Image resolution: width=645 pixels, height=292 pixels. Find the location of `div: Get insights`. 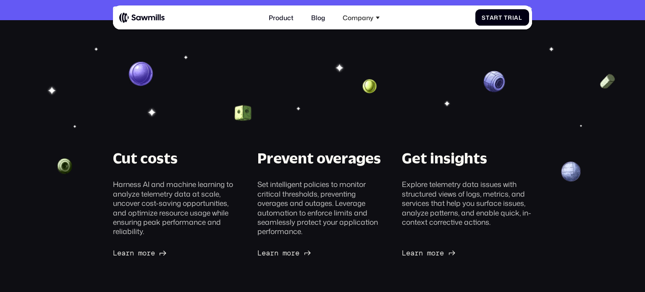

div: Get insights is located at coordinates (444, 158).